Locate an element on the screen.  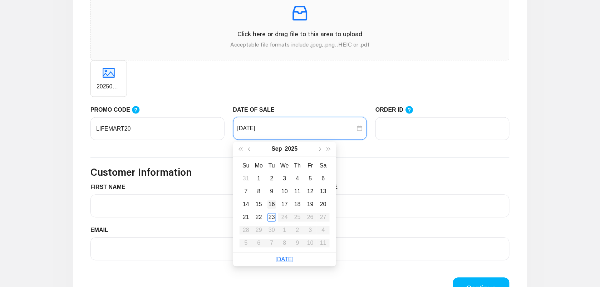
div: 9 is located at coordinates (272, 192).